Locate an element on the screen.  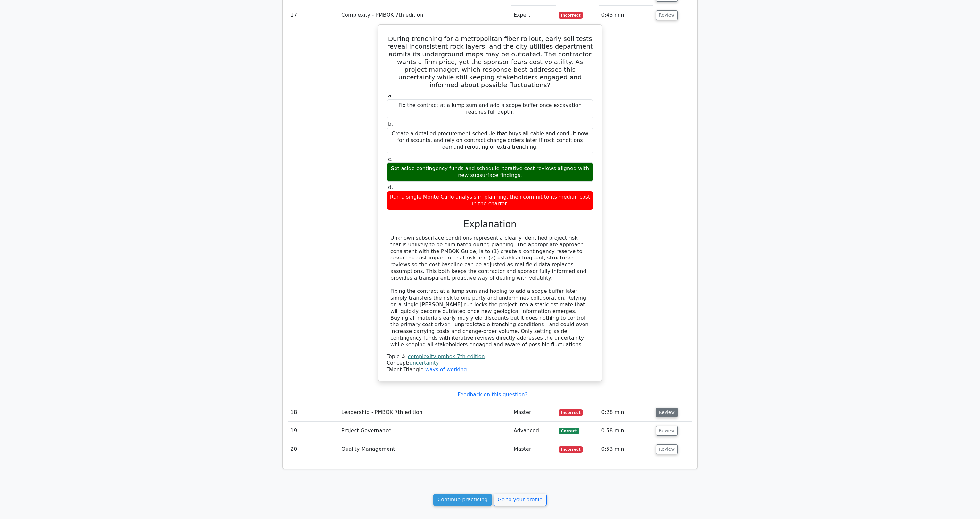
a: Feedback on this question? is located at coordinates (492, 394).